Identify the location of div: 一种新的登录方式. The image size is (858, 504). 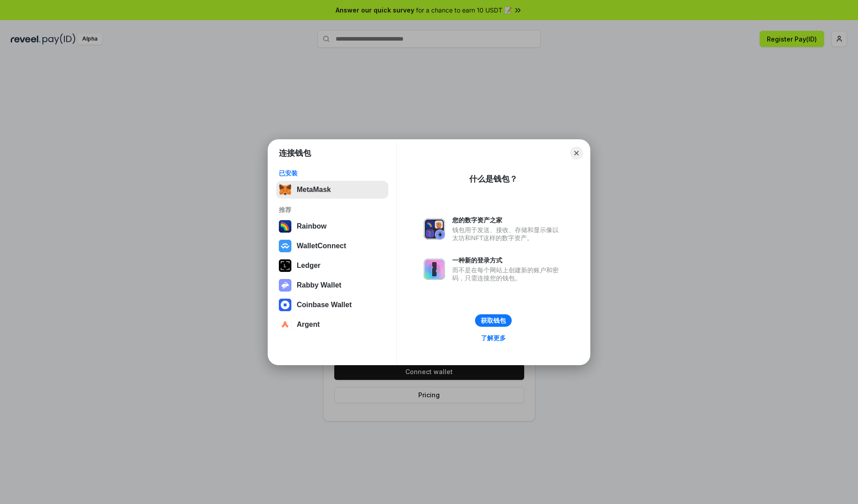
(508, 261).